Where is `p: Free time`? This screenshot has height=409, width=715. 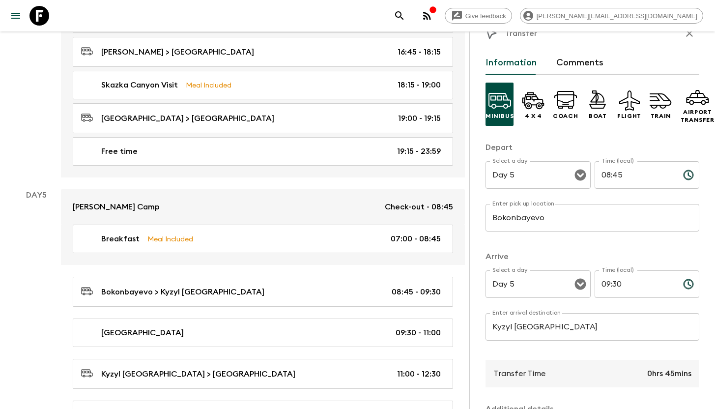
p: Free time is located at coordinates (119, 151).